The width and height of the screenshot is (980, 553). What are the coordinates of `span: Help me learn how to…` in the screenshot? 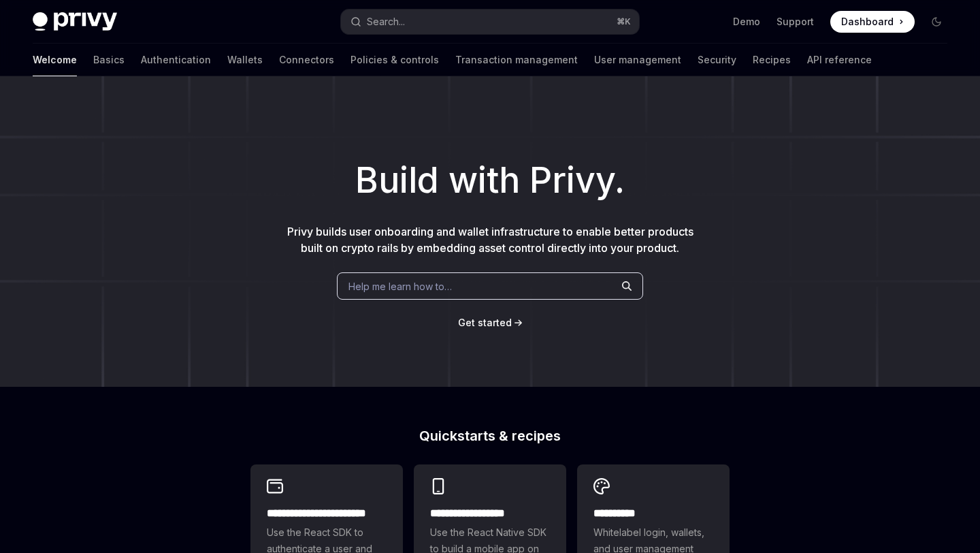 It's located at (400, 286).